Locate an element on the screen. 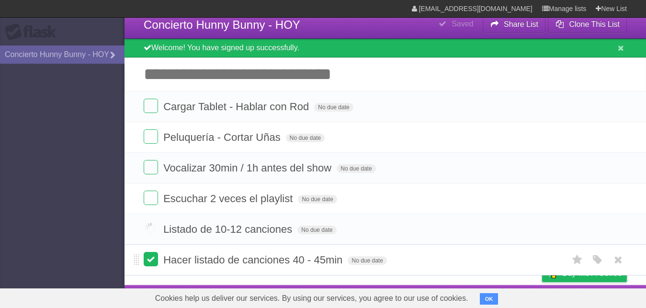  span: Peluquería - Cortar Uñas is located at coordinates (223, 137).